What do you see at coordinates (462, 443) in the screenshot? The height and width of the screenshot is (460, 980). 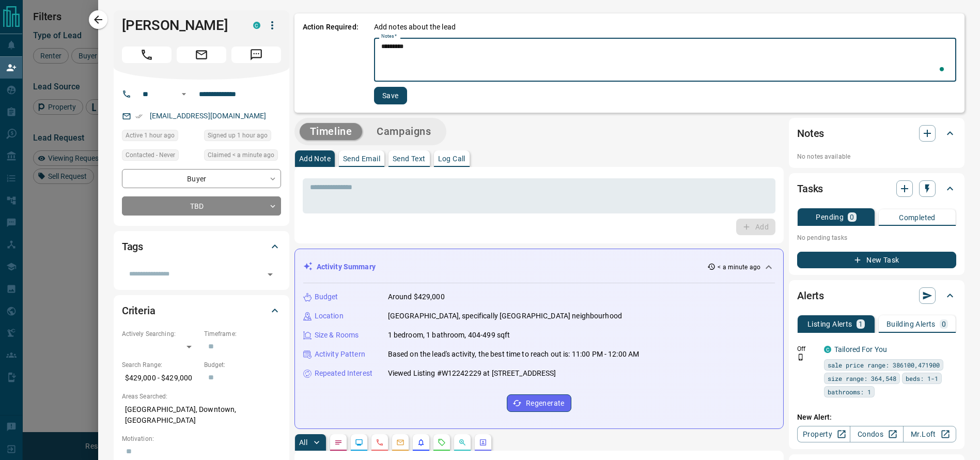 I see `svg: Opportunities` at bounding box center [462, 443].